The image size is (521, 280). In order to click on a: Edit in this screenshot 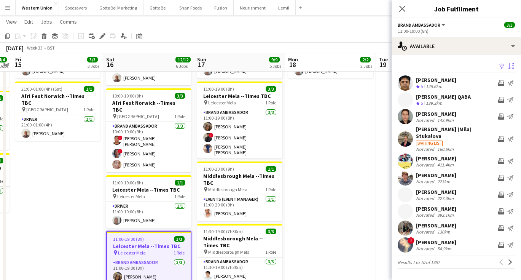, I will do `click(29, 22)`.